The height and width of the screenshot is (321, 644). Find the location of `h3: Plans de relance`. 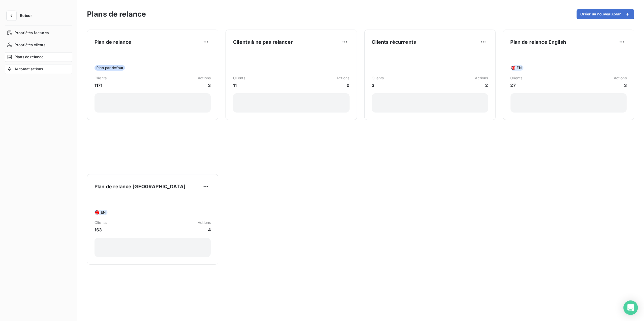

h3: Plans de relance is located at coordinates (116, 14).